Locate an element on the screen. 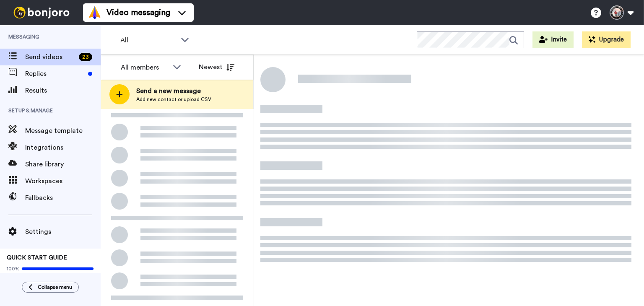 The width and height of the screenshot is (644, 306). span: 100% is located at coordinates (13, 269).